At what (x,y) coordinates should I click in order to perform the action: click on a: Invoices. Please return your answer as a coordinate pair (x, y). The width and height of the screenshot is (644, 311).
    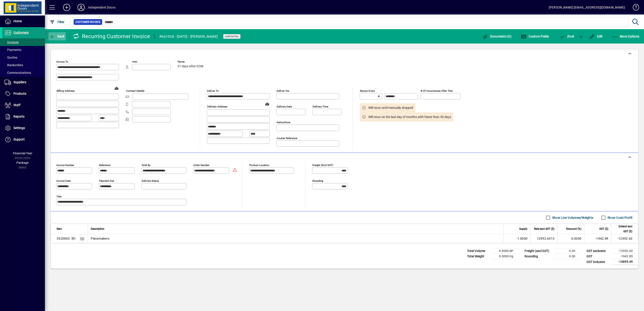
    Looking at the image, I should click on (23, 42).